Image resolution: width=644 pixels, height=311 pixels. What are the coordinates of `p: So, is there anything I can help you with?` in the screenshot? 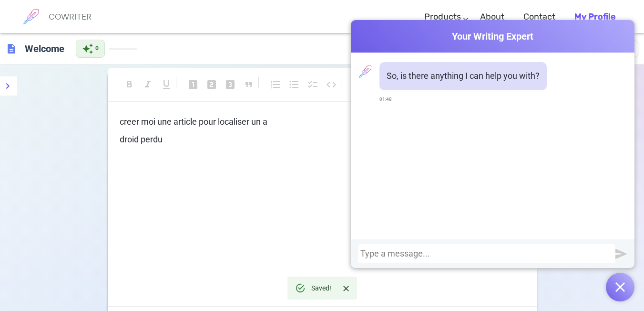 It's located at (463, 76).